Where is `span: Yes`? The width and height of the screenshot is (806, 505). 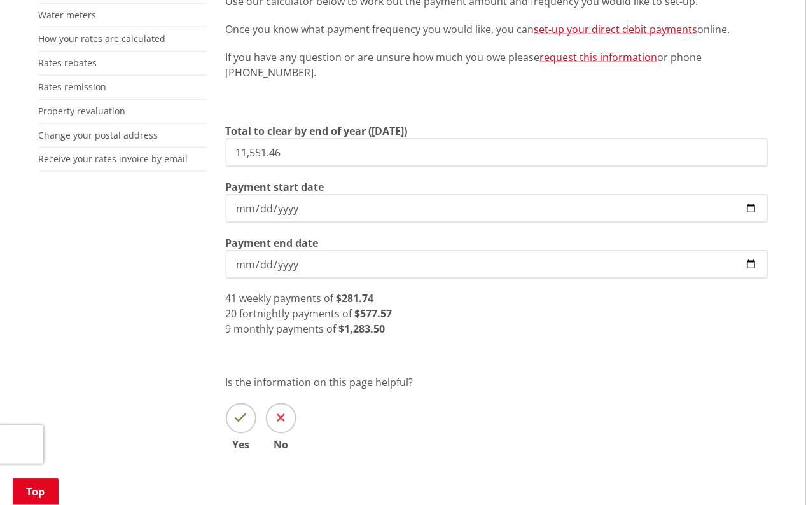
span: Yes is located at coordinates (241, 445).